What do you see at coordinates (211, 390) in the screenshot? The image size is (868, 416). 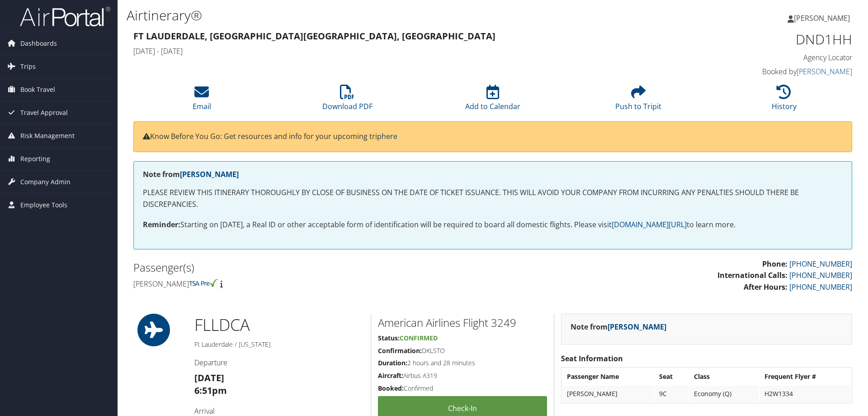 I see `strong: 6:51pm` at bounding box center [211, 390].